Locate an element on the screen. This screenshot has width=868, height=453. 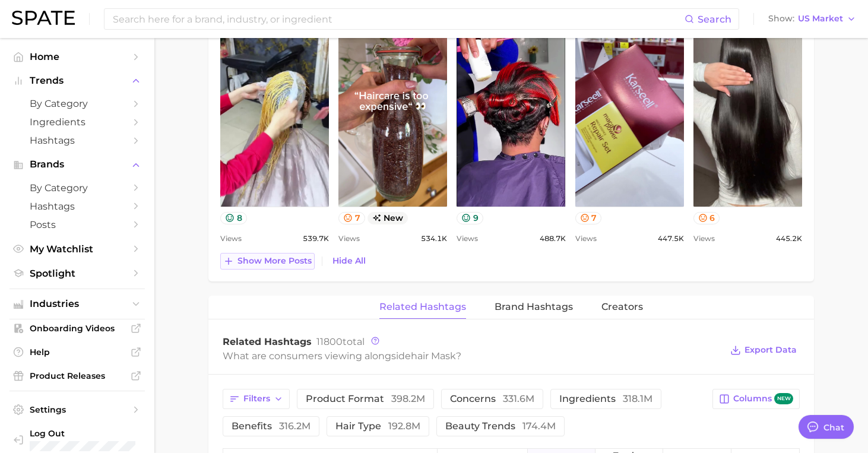
span: hair mask is located at coordinates (433, 356).